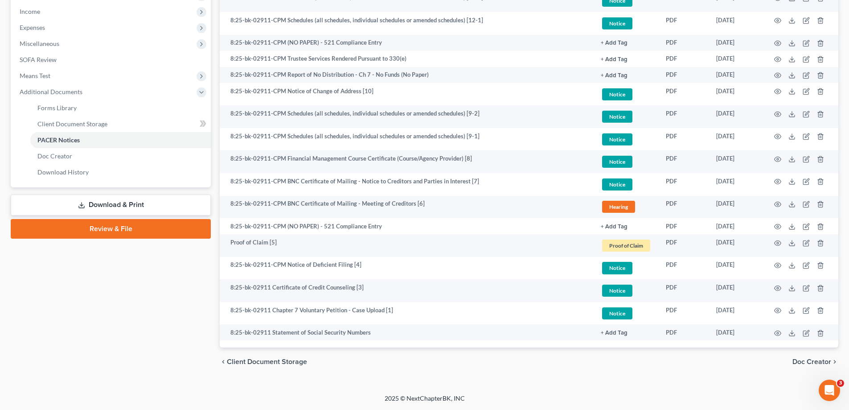 The height and width of the screenshot is (410, 849). I want to click on span: Means Test, so click(35, 75).